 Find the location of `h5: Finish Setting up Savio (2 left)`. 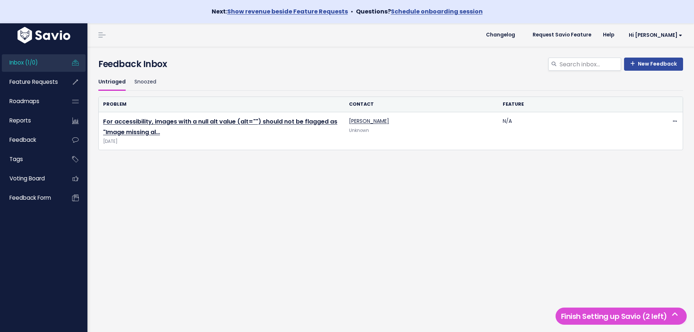

h5: Finish Setting up Savio (2 left) is located at coordinates (620, 316).